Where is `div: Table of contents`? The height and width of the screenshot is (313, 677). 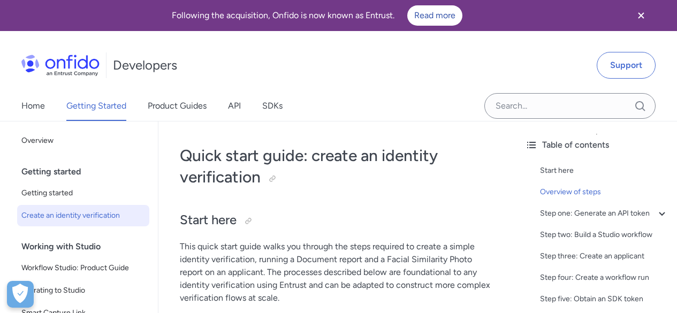
div: Table of contents is located at coordinates (597, 145).